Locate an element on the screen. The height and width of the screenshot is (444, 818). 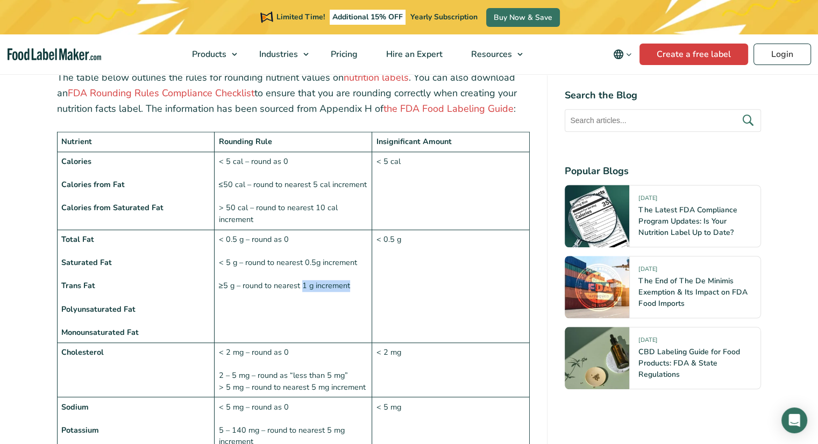
a: The End of The De Minimis Exemption & Its Impact on FDA Food Imports is located at coordinates (693, 292).